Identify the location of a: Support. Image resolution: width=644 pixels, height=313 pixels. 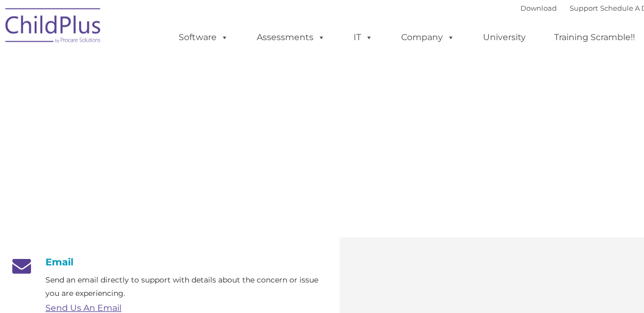
(584, 8).